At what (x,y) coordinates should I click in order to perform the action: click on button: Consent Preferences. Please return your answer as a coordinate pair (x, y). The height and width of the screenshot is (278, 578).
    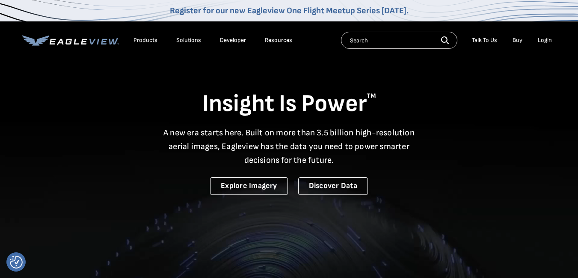
    Looking at the image, I should click on (16, 262).